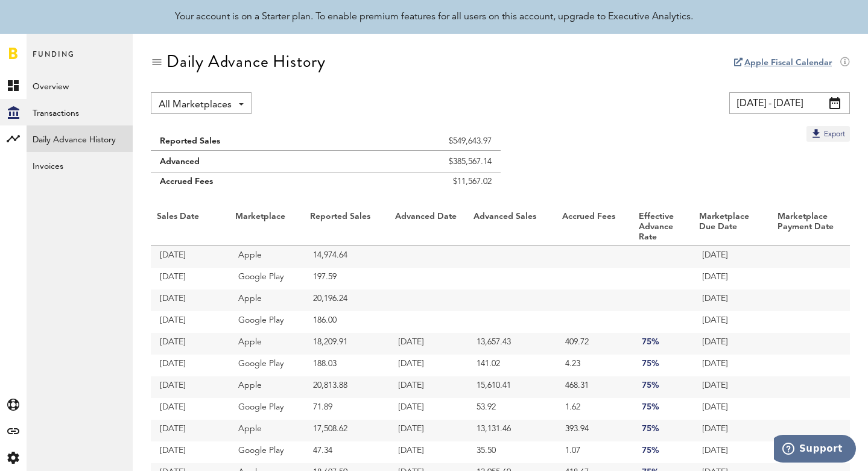 This screenshot has width=868, height=471. I want to click on th: Advanced Date, so click(428, 227).